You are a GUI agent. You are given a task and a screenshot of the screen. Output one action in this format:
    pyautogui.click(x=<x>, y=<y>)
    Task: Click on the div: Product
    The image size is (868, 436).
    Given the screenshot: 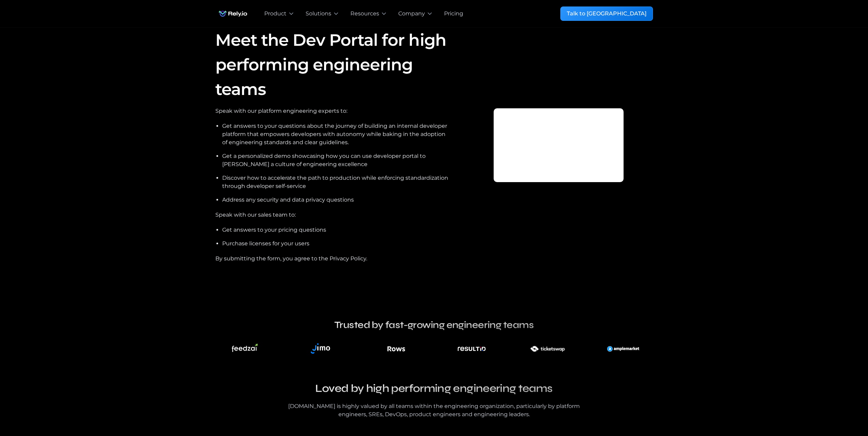 What is the action you would take?
    pyautogui.click(x=275, y=13)
    